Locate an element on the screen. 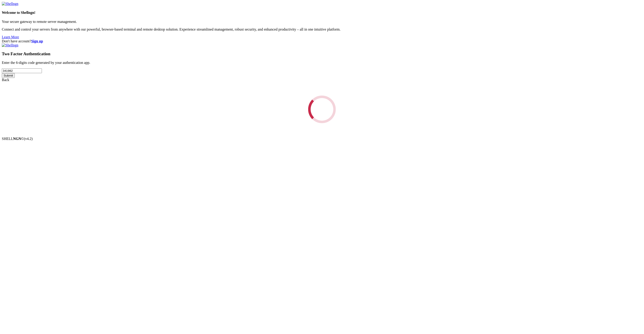 Image resolution: width=644 pixels, height=334 pixels. a: Learn More is located at coordinates (11, 37).